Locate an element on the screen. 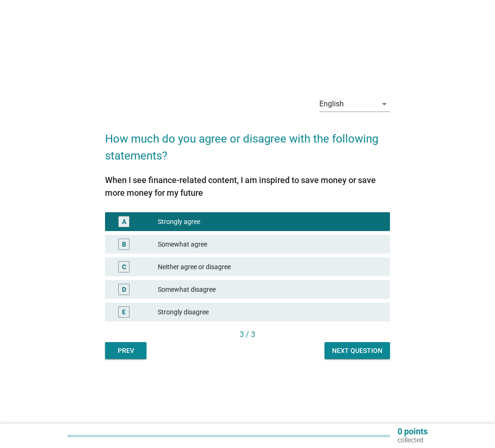  div: When I see finance-related content, I am inspired to save money or save more money for my future is located at coordinates (247, 186).